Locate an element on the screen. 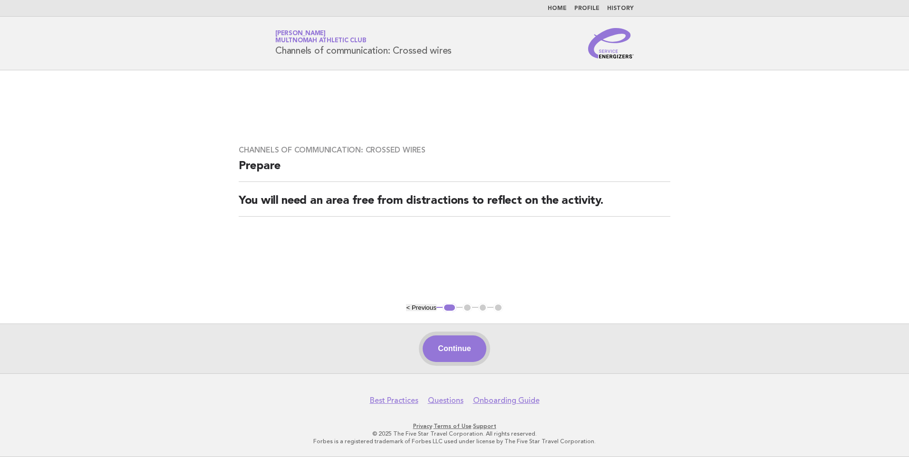  h1: Channels of communication: Crossed wires is located at coordinates (363, 43).